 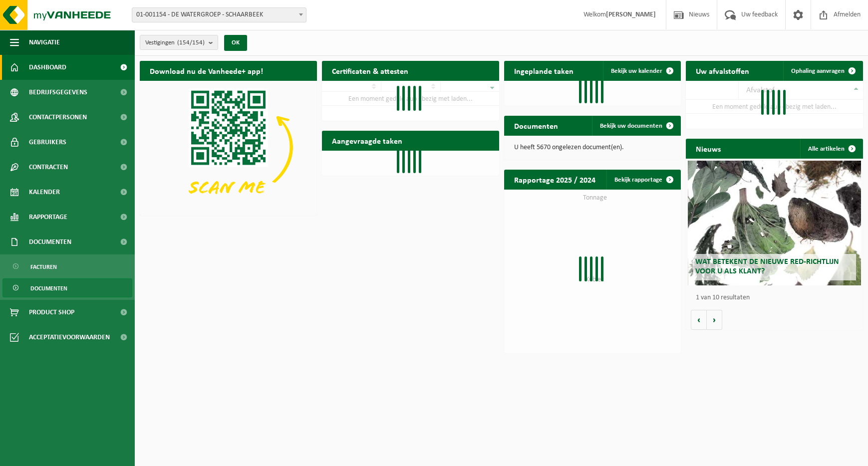 I want to click on span: Contracten, so click(x=48, y=167).